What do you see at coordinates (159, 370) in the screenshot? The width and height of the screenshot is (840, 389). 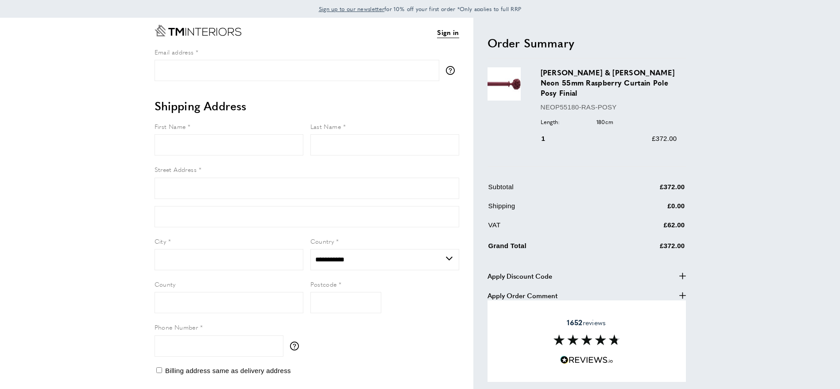 I see `input: Billing address same as delivery address` at bounding box center [159, 370].